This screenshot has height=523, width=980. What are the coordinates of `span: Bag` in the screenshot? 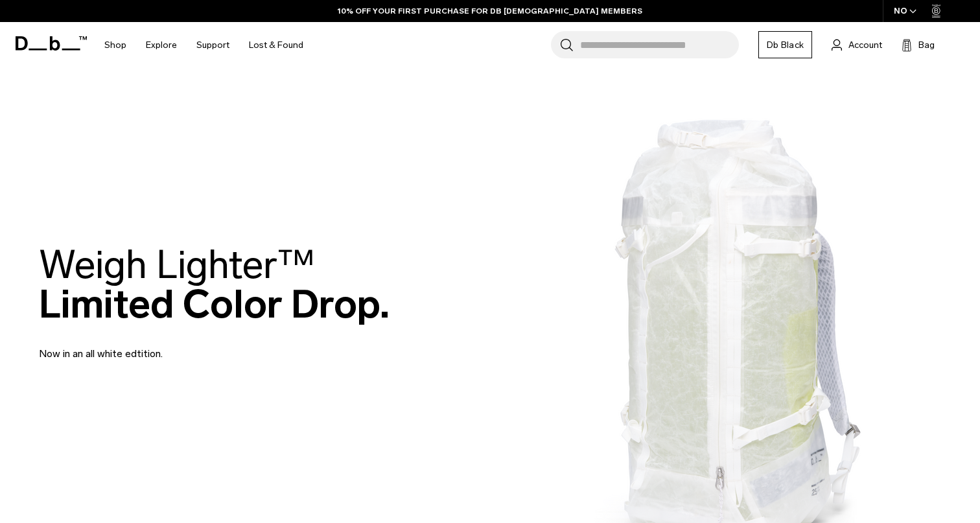 It's located at (926, 45).